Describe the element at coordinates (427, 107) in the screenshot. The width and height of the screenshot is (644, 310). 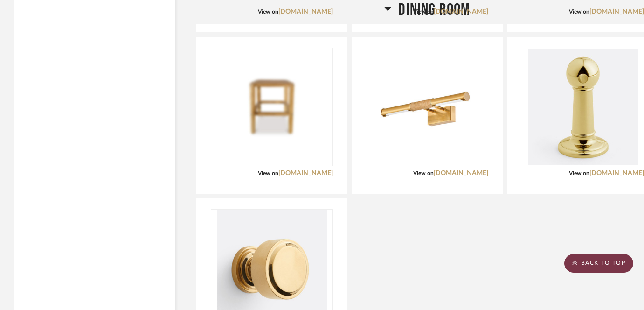
I see `img: Hallstead 18" Aged Brass + Rattan` at that location.